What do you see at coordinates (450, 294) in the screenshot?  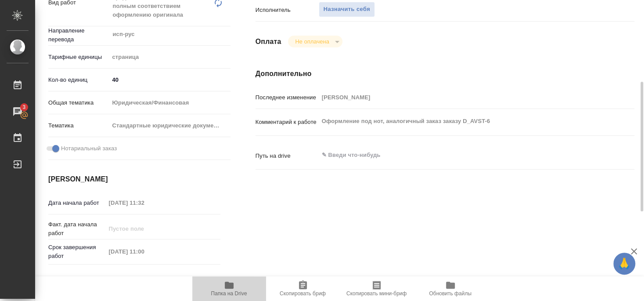 I see `span: Обновить файлы` at bounding box center [450, 294].